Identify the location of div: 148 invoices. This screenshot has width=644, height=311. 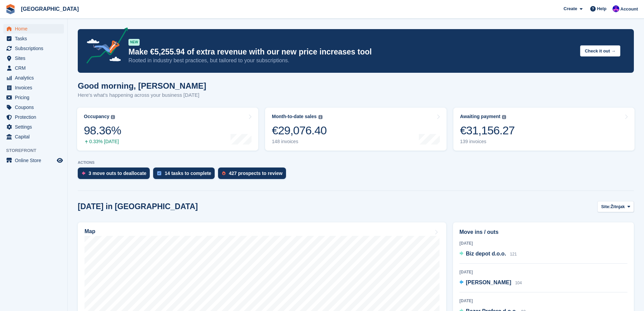
(299, 142).